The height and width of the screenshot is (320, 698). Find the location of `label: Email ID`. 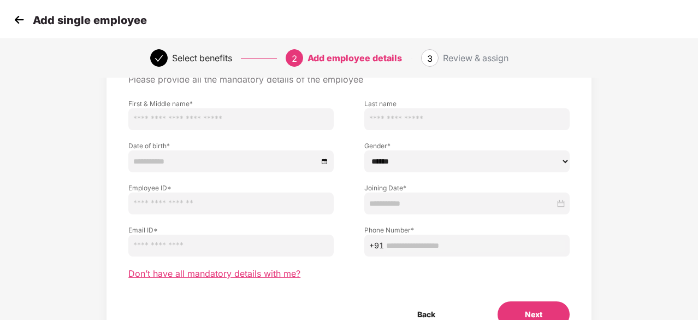

label: Email ID is located at coordinates (231, 229).